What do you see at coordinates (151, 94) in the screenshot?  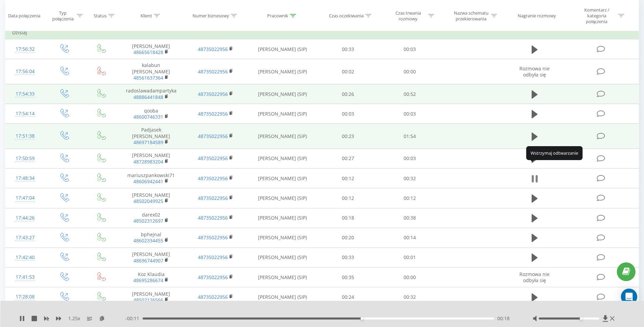 I see `td: radoslawadampartyka` at bounding box center [151, 94].